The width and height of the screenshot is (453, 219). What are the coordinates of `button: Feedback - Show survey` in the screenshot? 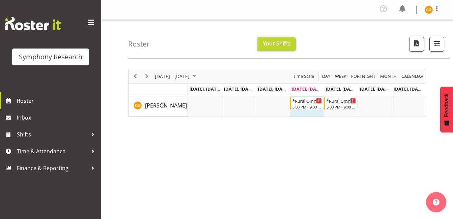 It's located at (446, 110).